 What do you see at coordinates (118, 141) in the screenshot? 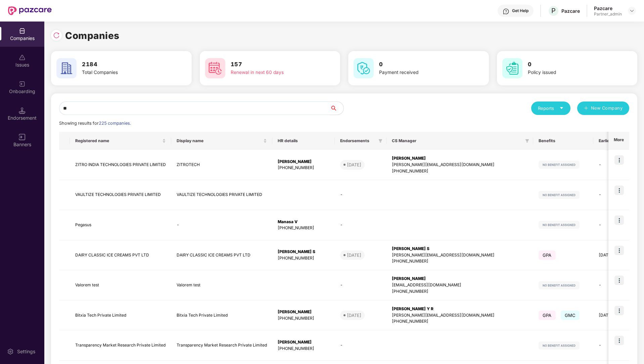
I see `span: Registered name` at bounding box center [118, 141].